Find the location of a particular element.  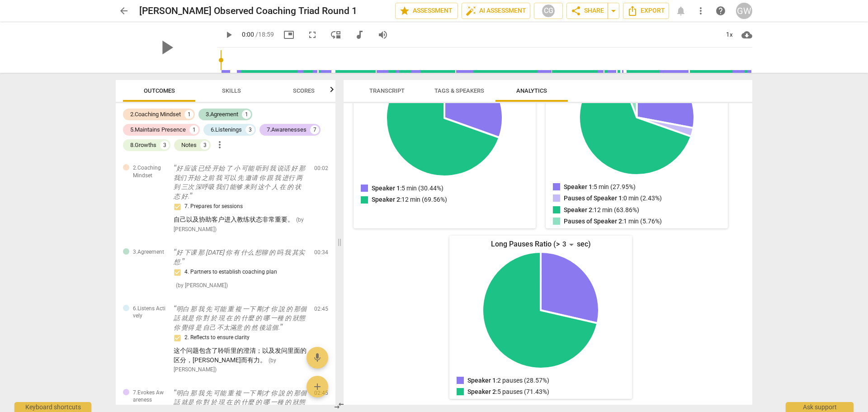

span: 7.Evokes Awareness is located at coordinates (149, 396).